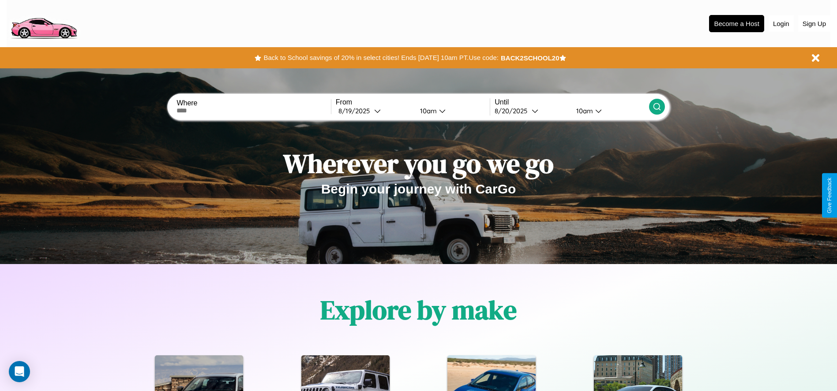  I want to click on div: 8 / 19 / 2025, so click(356, 111).